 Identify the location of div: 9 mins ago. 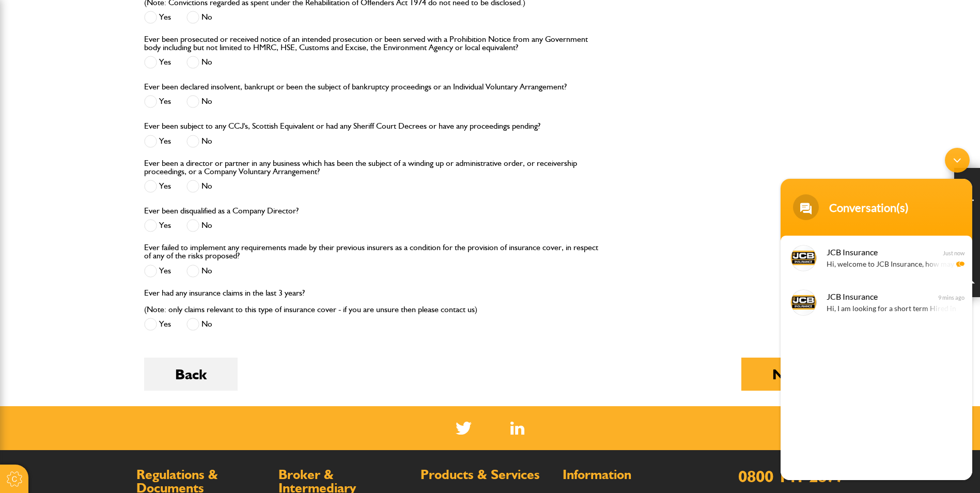
(176, 154).